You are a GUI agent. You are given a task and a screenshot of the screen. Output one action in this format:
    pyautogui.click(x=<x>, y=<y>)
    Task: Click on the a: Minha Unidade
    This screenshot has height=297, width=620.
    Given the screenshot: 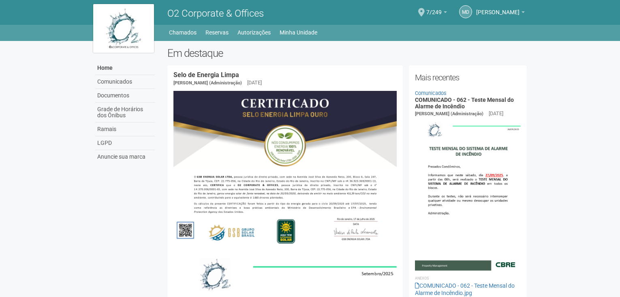 What is the action you would take?
    pyautogui.click(x=298, y=32)
    